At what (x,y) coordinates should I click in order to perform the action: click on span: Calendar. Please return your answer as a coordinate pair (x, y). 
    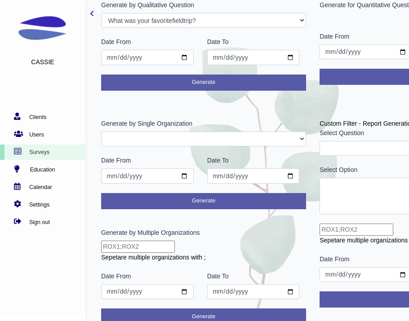
    Looking at the image, I should click on (40, 187).